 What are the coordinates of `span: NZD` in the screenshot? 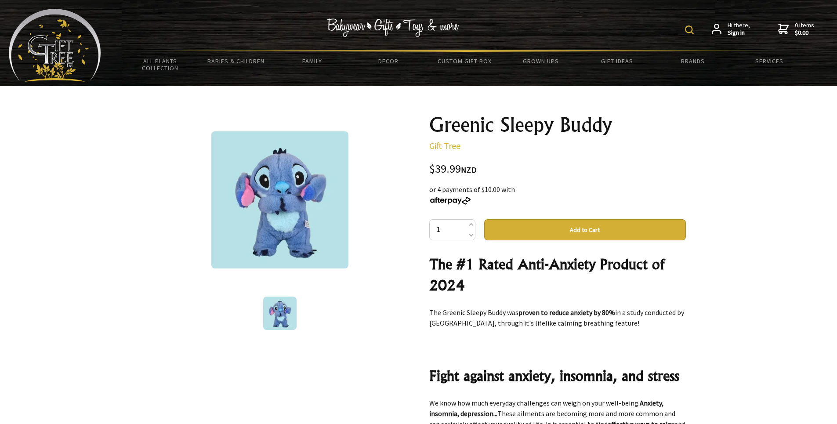 It's located at (469, 170).